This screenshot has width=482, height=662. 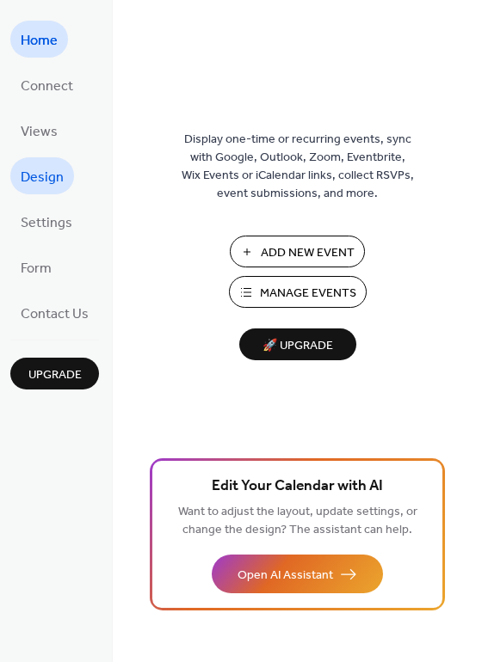 What do you see at coordinates (46, 223) in the screenshot?
I see `span: Settings` at bounding box center [46, 223].